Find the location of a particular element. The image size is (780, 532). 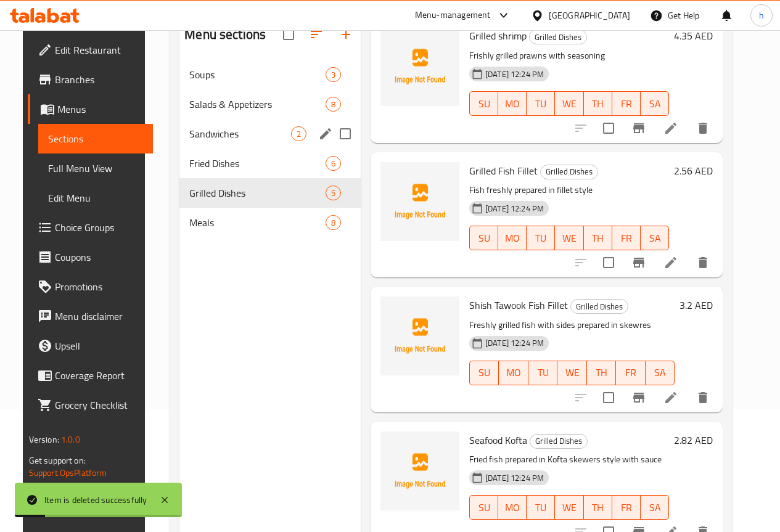

img: Shish Tawook Fish Fillet is located at coordinates (420, 336).